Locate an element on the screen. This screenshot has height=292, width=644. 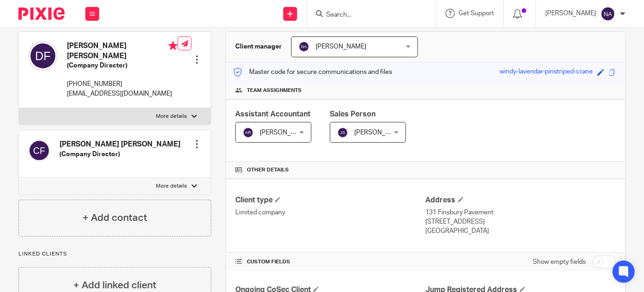
span: Other details is located at coordinates (268, 170).